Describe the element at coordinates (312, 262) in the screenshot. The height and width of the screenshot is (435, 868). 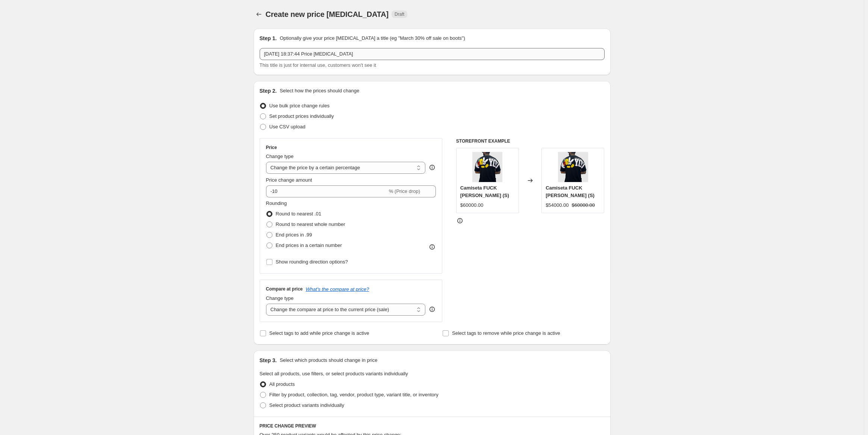
I see `span: Show rounding direction options?` at that location.